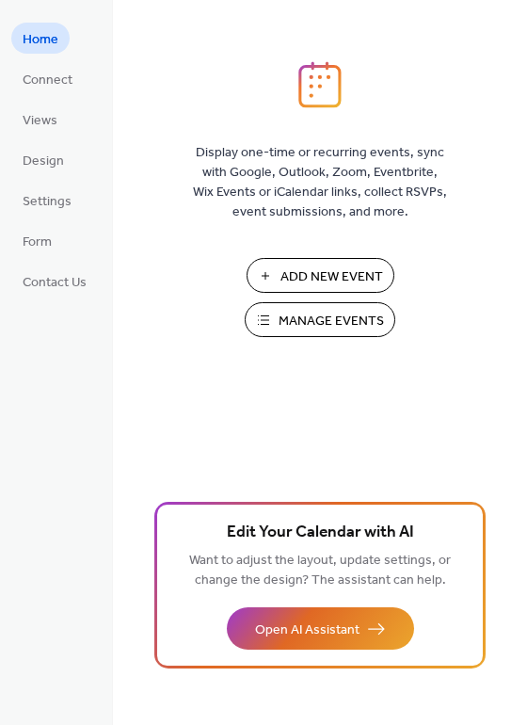  I want to click on span: Connect, so click(47, 80).